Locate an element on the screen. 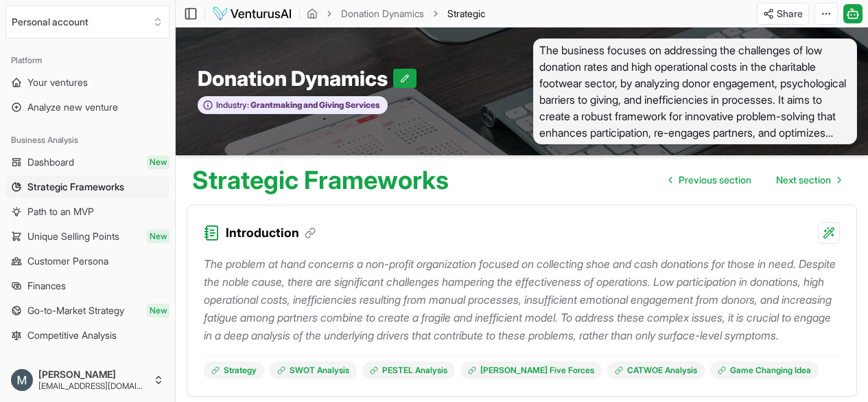 This screenshot has width=868, height=402. a: Strategy is located at coordinates (234, 370).